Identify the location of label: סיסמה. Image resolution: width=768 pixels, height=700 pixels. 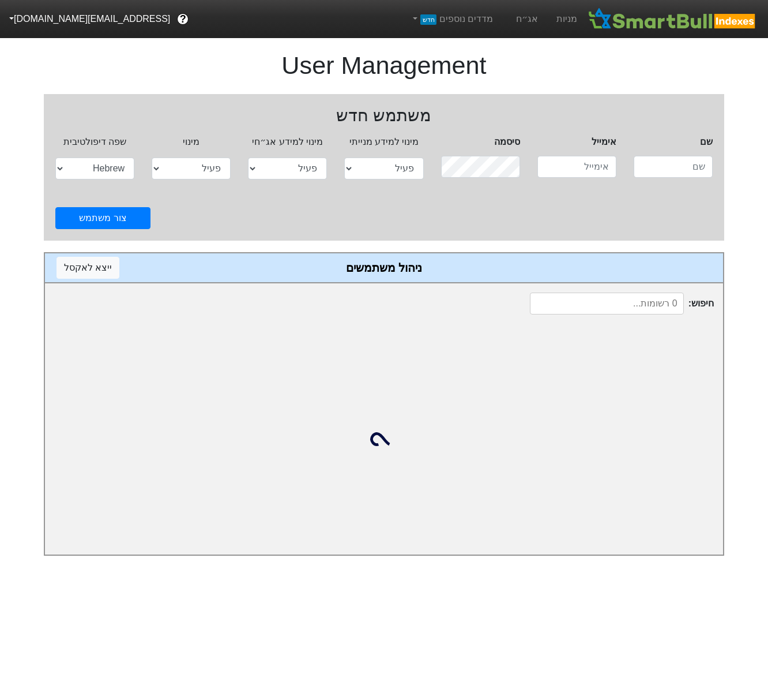
(507, 142).